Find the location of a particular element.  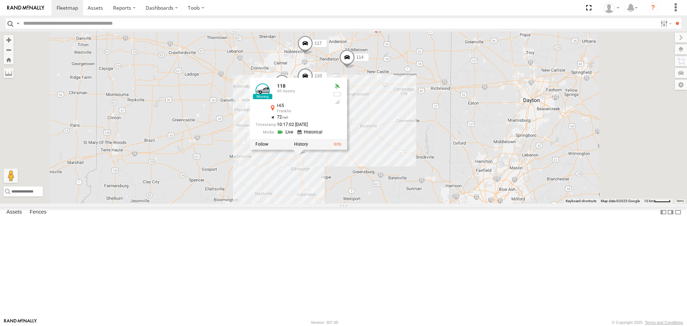

div: © Copyright 2025 - is located at coordinates (648, 323).